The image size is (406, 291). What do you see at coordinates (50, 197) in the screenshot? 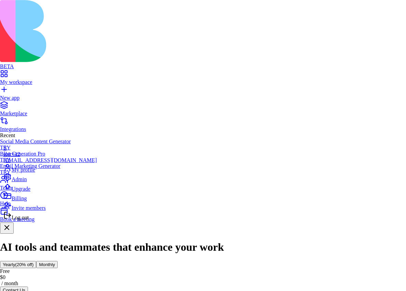
I see `a: Billing` at bounding box center [50, 197].